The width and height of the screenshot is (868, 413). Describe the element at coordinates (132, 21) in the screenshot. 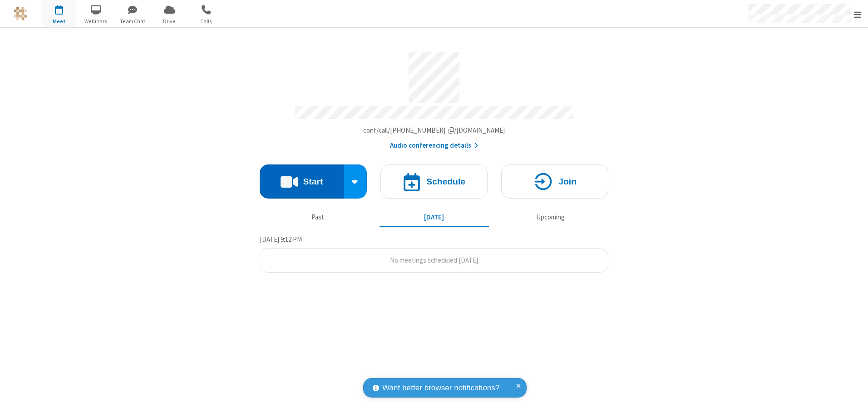

I see `span: Team Chat` at that location.